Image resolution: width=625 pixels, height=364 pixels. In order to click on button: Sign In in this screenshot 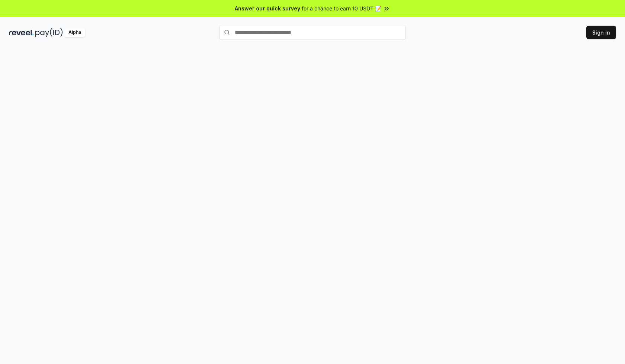, I will do `click(601, 32)`.